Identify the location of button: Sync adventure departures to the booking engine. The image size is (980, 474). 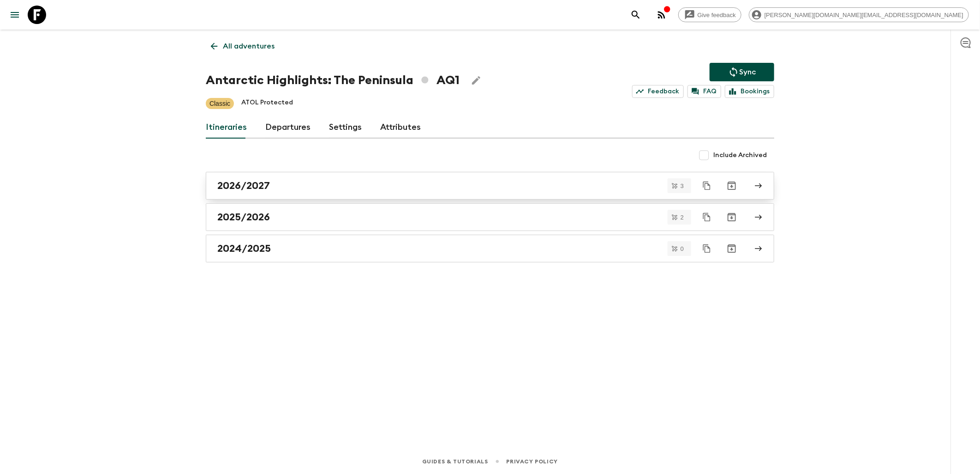
(742, 72).